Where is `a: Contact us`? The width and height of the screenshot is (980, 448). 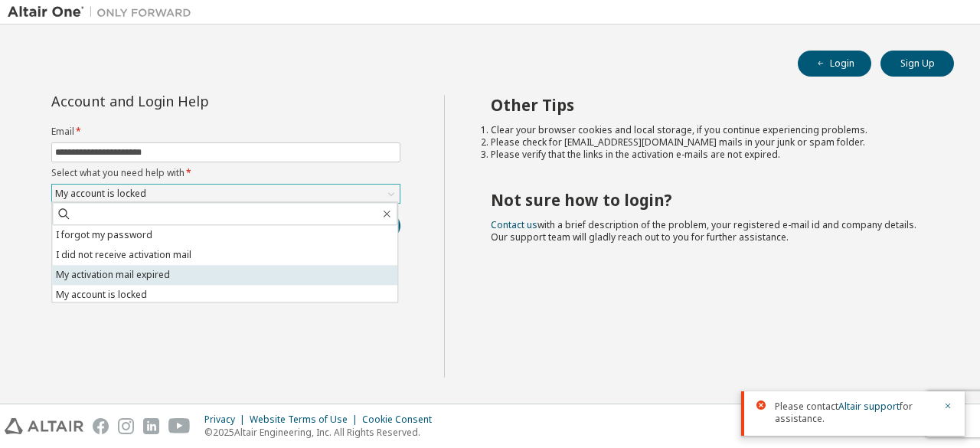 a: Contact us is located at coordinates (514, 224).